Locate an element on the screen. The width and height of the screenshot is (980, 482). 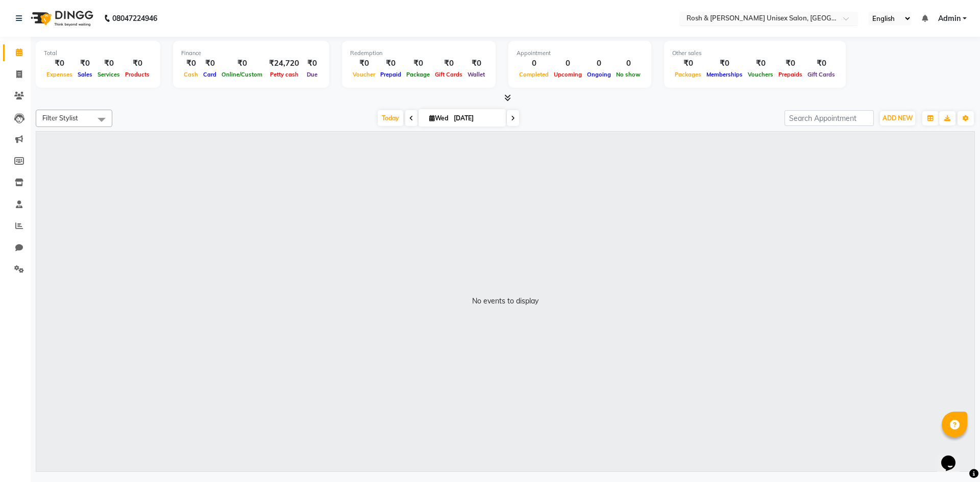
span: Prepaids is located at coordinates (790, 75).